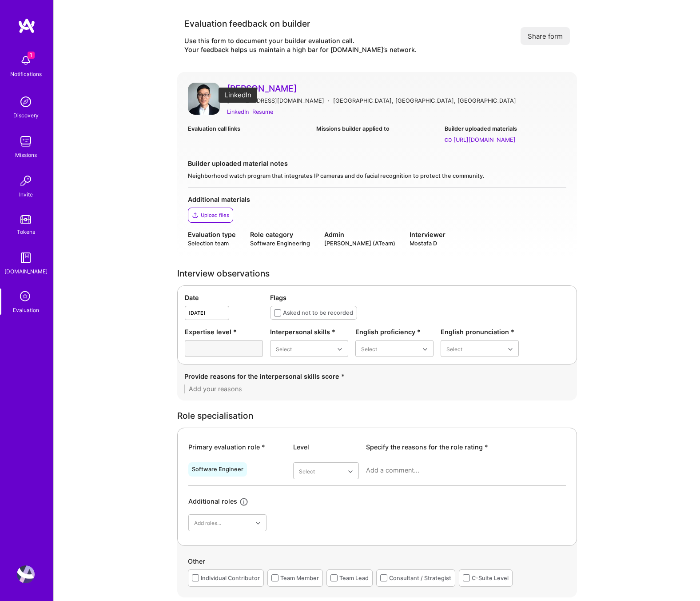 Image resolution: width=700 pixels, height=601 pixels. What do you see at coordinates (238, 446) in the screenshot?
I see `div: Primary evaluation role *` at bounding box center [238, 446].